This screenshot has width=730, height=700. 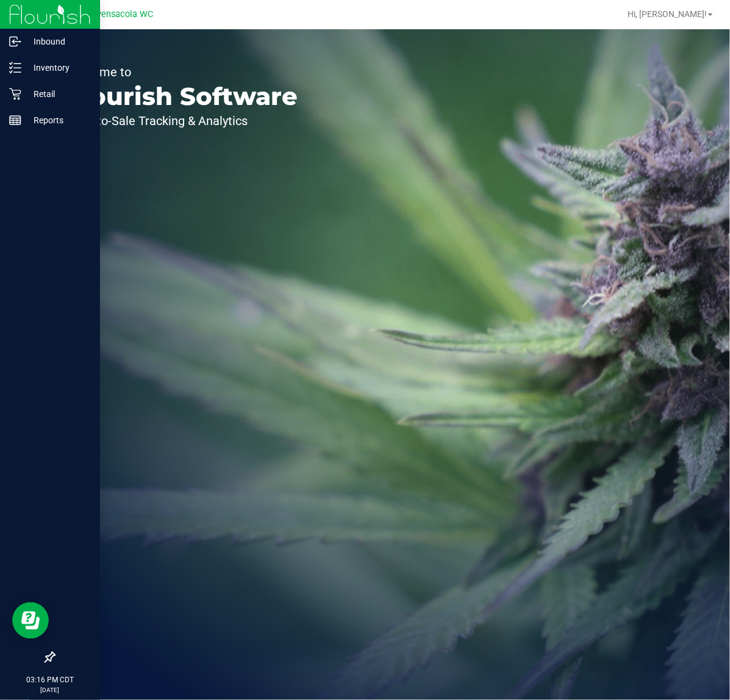 I want to click on inline-svg: Reports, so click(x=15, y=120).